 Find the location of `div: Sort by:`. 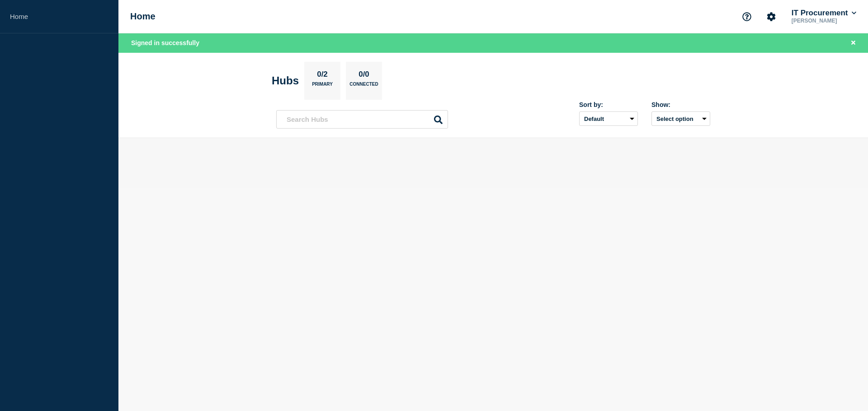

div: Sort by: is located at coordinates (609, 105).